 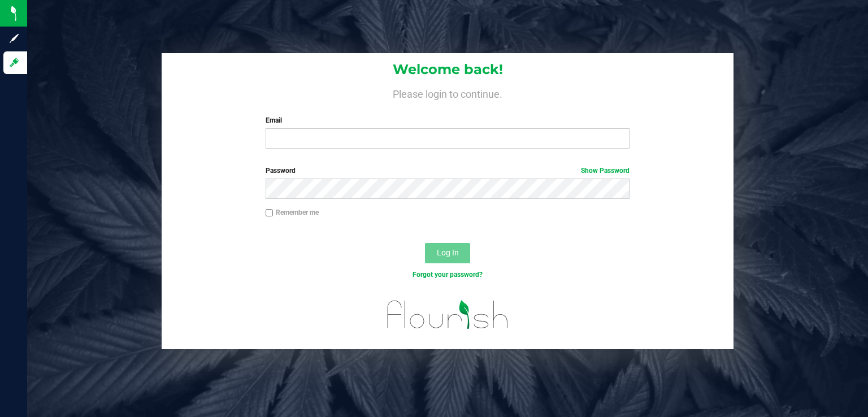 I want to click on inline-svg: Sign up, so click(x=14, y=38).